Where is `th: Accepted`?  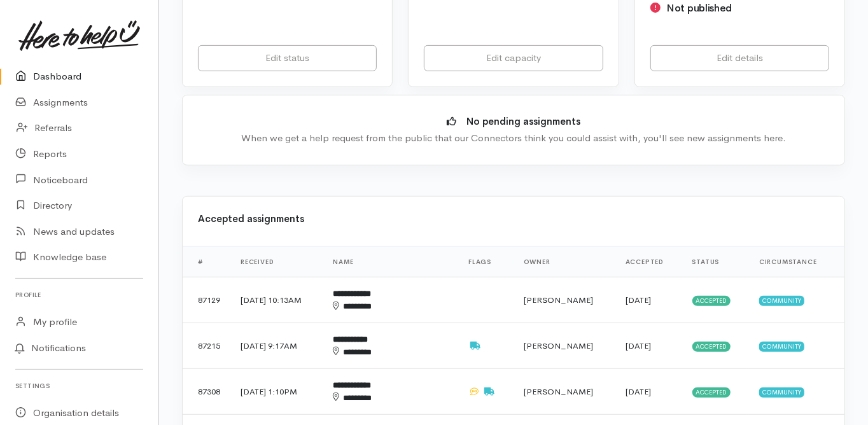 th: Accepted is located at coordinates (649, 262).